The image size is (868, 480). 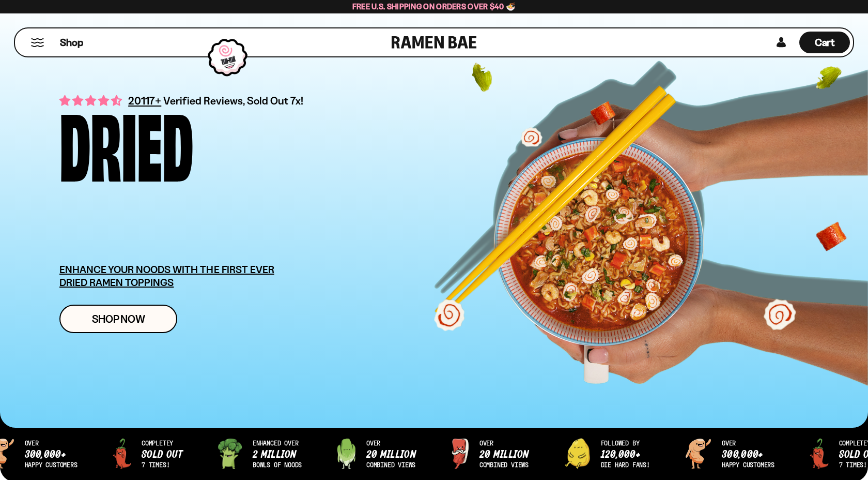 What do you see at coordinates (126, 141) in the screenshot?
I see `div: Dried` at bounding box center [126, 141].